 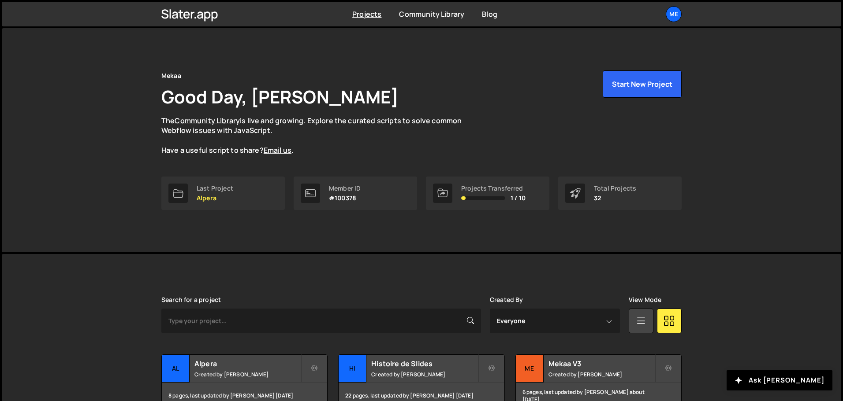 I want to click on div: Total Projects, so click(x=615, y=189).